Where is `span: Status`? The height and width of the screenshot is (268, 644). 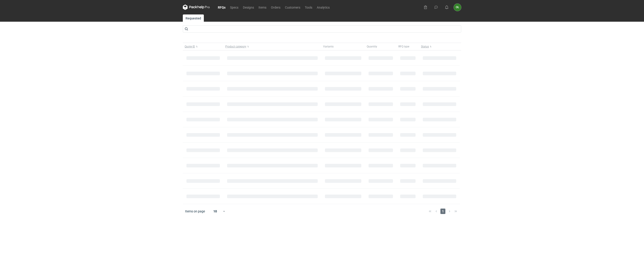 span: Status is located at coordinates (425, 46).